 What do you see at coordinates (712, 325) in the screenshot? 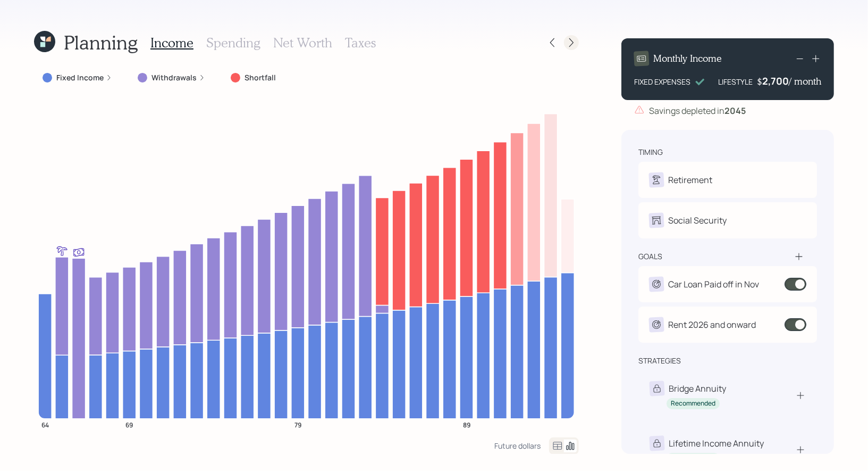
I see `div: Rent 2026 and onward` at bounding box center [712, 325].